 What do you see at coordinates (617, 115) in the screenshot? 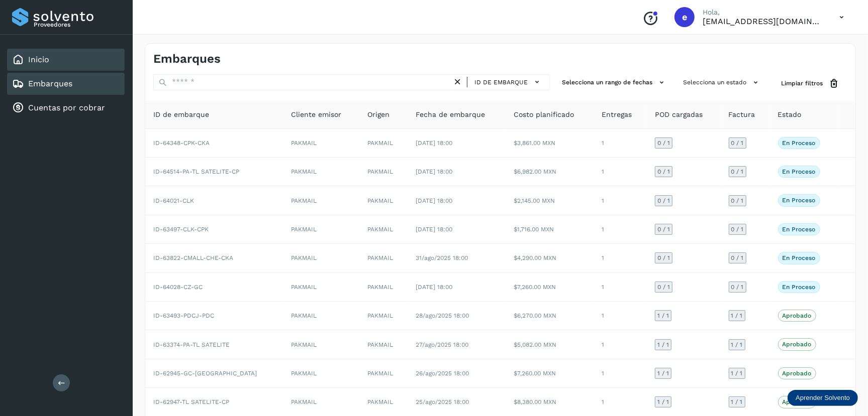
I see `span: Entregas` at bounding box center [617, 115].